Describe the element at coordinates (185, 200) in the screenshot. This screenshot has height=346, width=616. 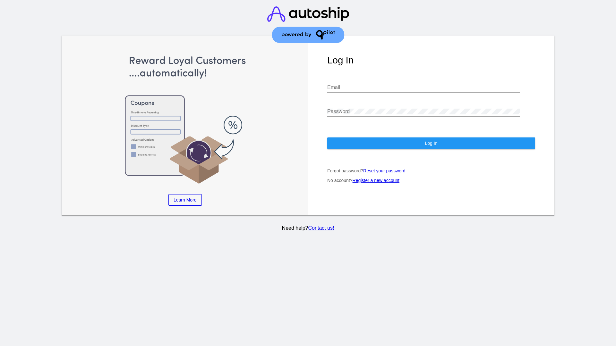
I see `span: Learn More` at that location.